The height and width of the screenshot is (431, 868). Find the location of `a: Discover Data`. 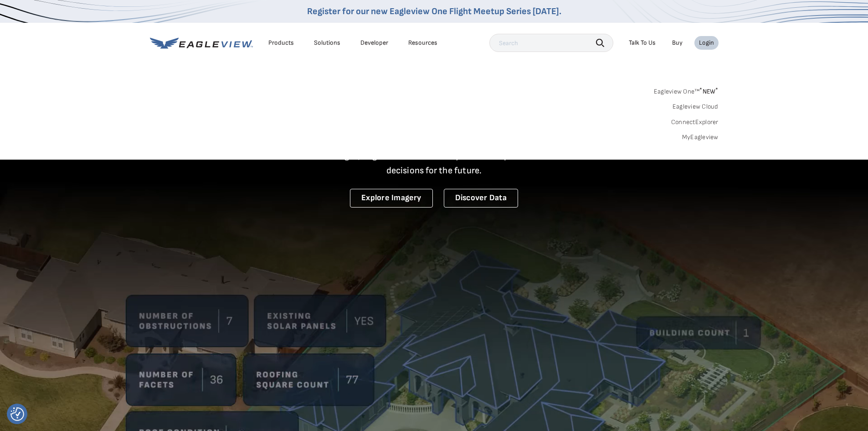

a: Discover Data is located at coordinates (481, 197).